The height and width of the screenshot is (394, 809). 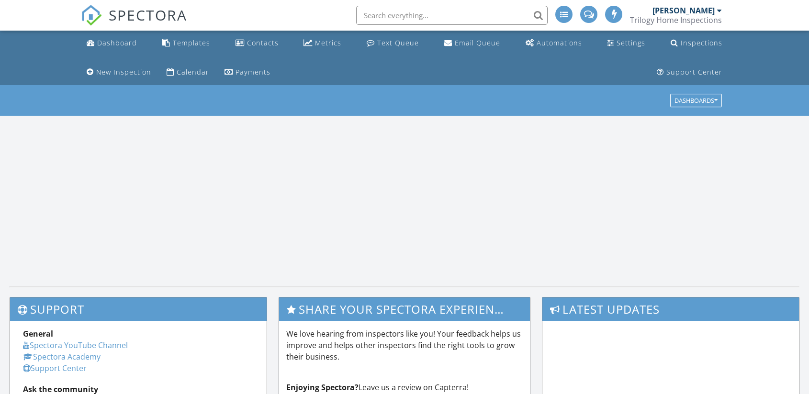 What do you see at coordinates (626, 43) in the screenshot?
I see `a: Settings` at bounding box center [626, 43].